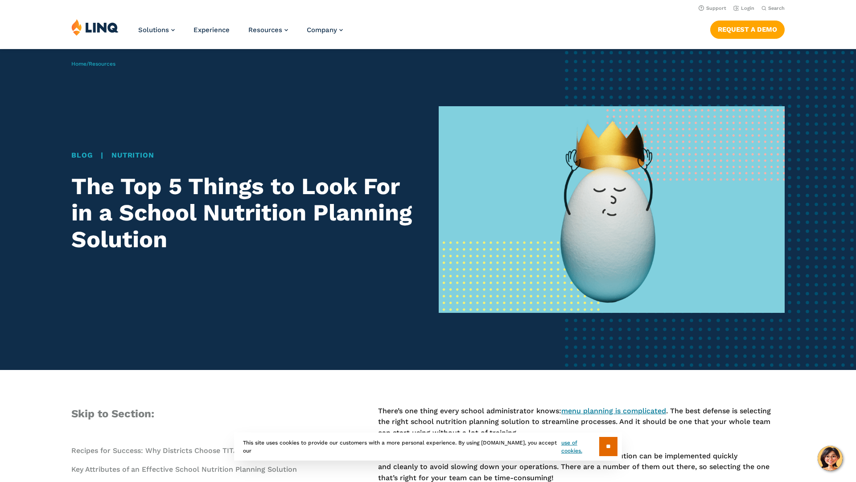  I want to click on a: Home, so click(79, 64).